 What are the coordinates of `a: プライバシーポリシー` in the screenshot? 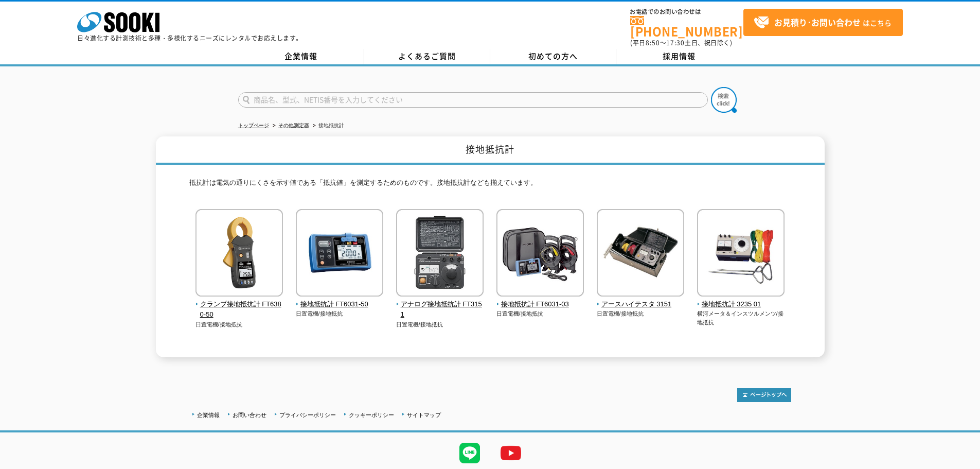 It's located at (307, 415).